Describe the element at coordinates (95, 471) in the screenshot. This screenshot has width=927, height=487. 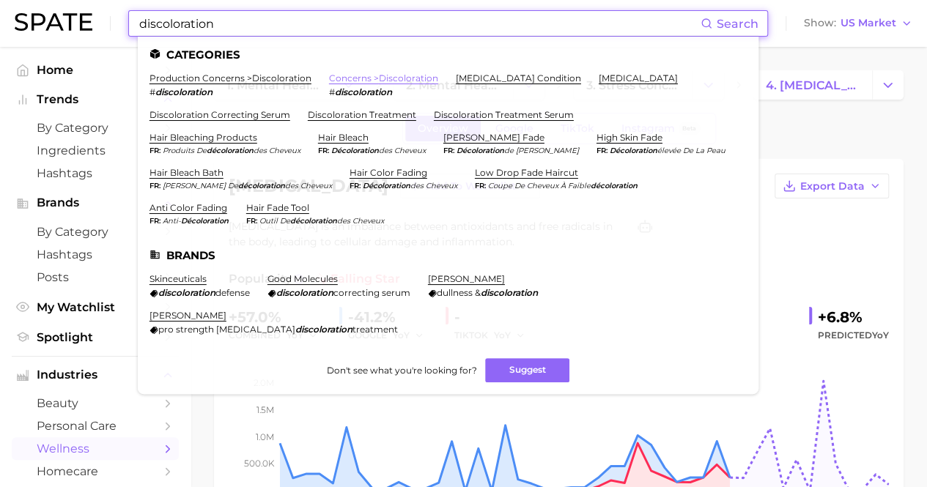
I see `span: homecare` at that location.